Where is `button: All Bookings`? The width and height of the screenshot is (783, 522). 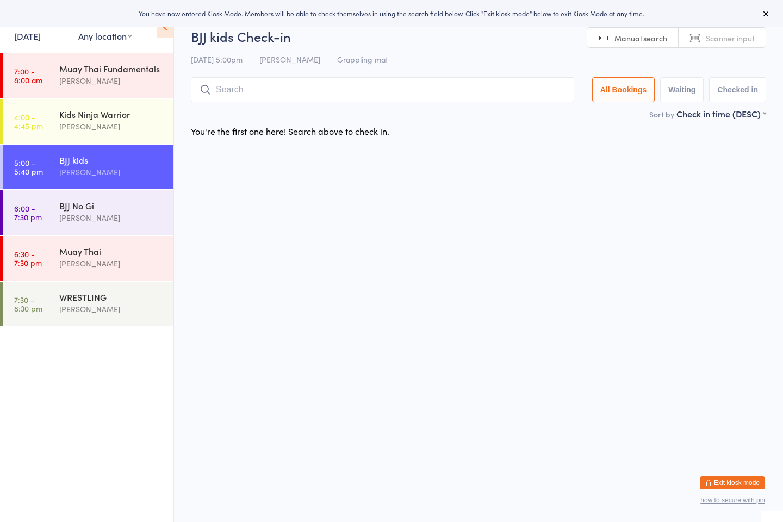 button: All Bookings is located at coordinates (624, 90).